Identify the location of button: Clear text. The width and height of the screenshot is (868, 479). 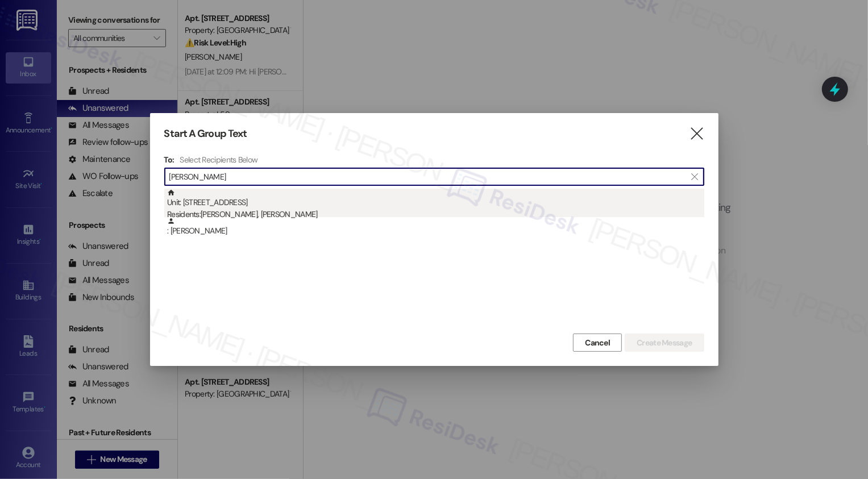
(695, 177).